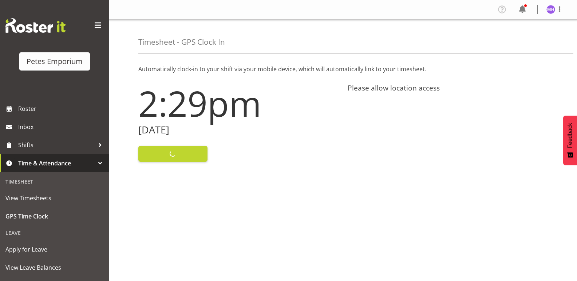 The height and width of the screenshot is (281, 577). What do you see at coordinates (570, 136) in the screenshot?
I see `span: Feedback` at bounding box center [570, 136].